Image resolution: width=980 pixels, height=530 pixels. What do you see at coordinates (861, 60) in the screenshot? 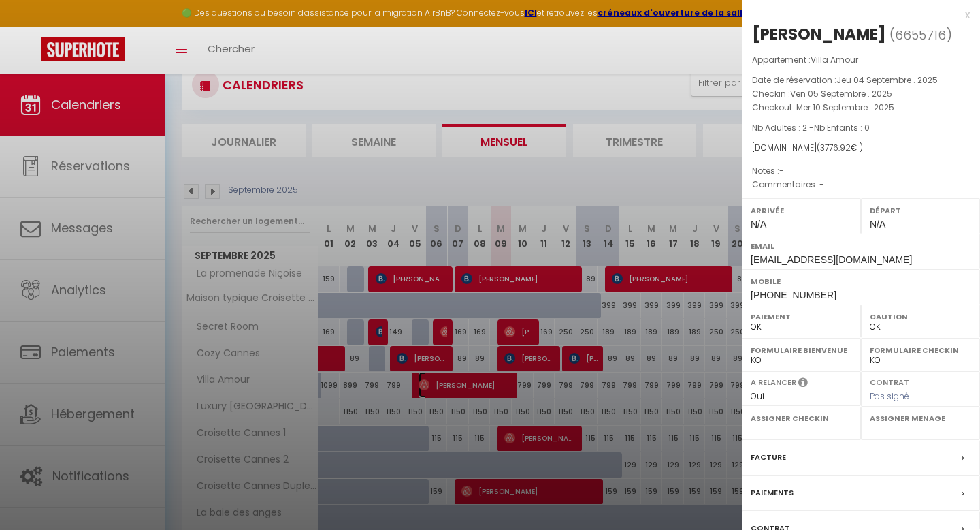
I see `p: Appartement :` at bounding box center [861, 60].